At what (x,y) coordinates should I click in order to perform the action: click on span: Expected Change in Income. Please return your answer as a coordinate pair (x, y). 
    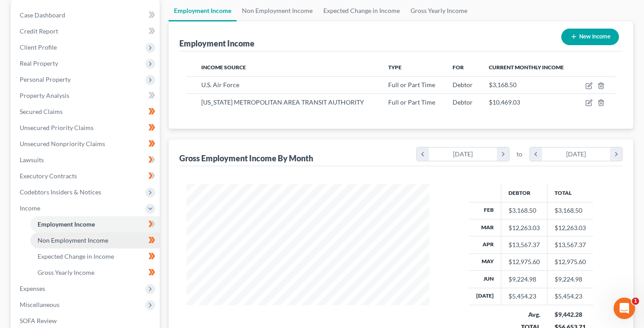
    Looking at the image, I should click on (75, 256).